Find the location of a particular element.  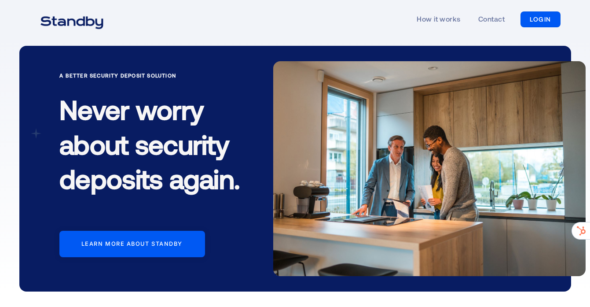

h1: Never worry about security deposits again. is located at coordinates (159, 147).